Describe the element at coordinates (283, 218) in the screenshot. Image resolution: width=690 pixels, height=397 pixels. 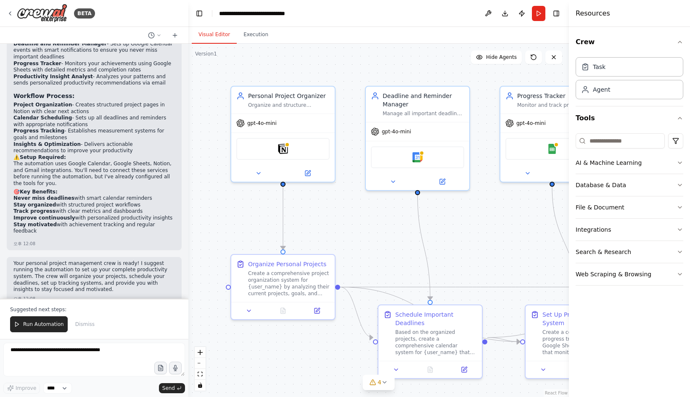
I see `g: Edge from 911e9cb9-b869-4666-8518-07a745ac1dc7 to 142e2f68-d2c4-45ee-9091-4a0fc9907320` at that location.